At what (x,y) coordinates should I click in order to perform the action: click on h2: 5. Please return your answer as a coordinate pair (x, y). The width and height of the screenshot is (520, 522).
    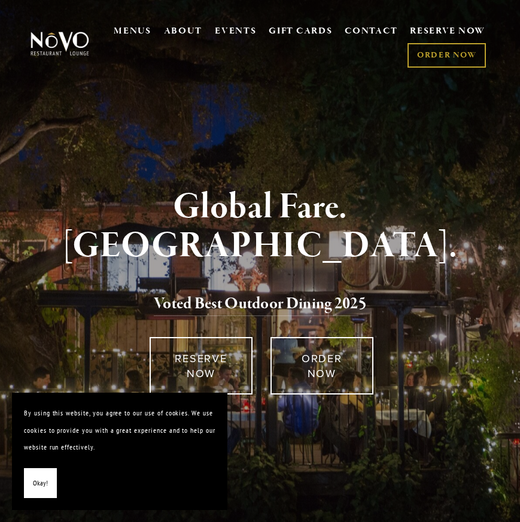
    Looking at the image, I should click on (260, 304).